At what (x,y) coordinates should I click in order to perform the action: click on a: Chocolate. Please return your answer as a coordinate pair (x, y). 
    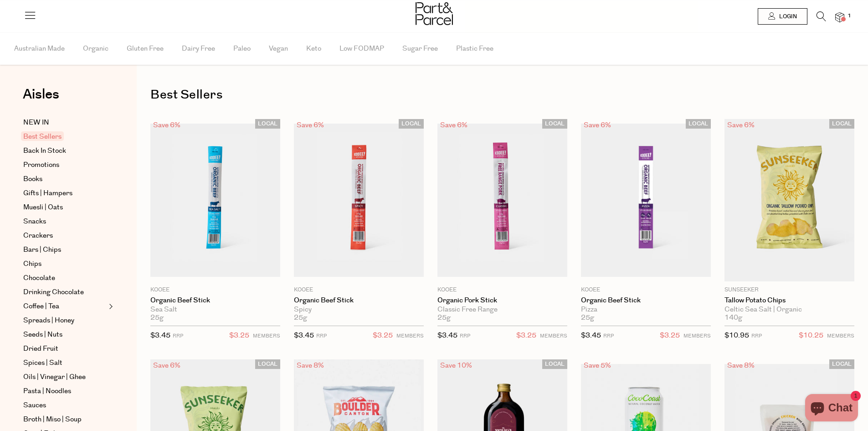
    Looking at the image, I should click on (65, 278).